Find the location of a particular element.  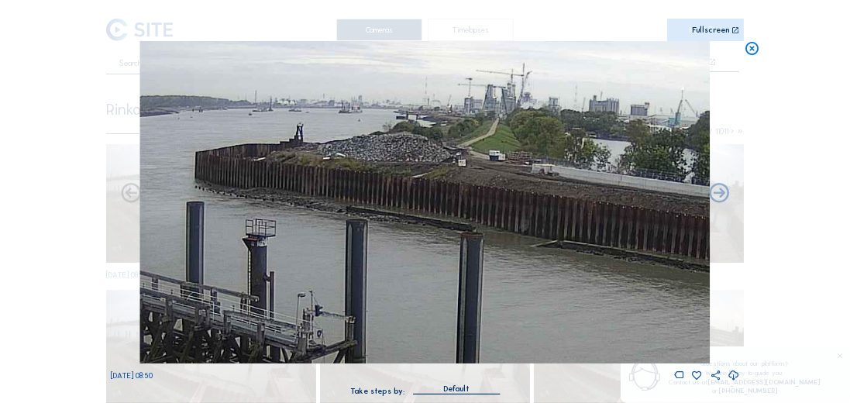

div: Fullscreen is located at coordinates (711, 30).